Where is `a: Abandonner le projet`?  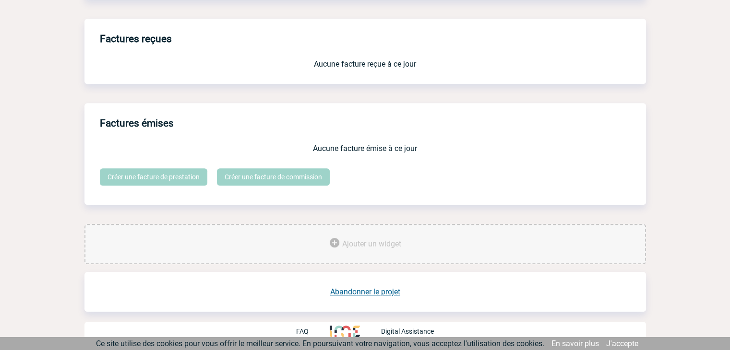 a: Abandonner le projet is located at coordinates (365, 292).